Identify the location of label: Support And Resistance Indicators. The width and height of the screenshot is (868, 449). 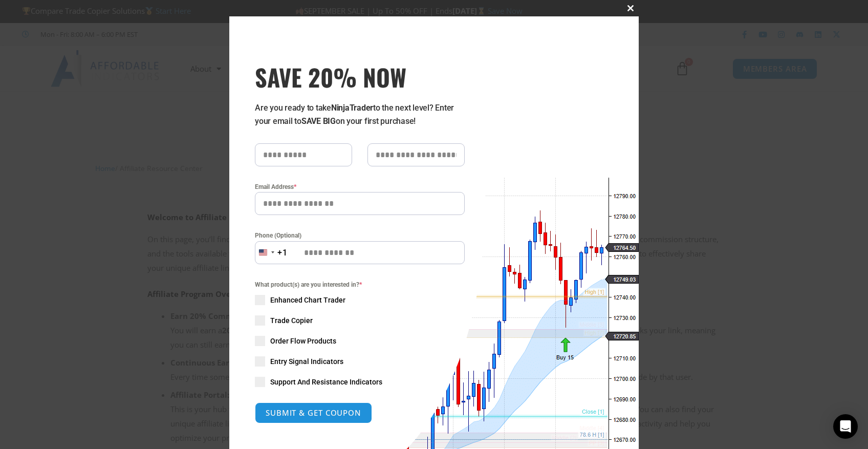
(360, 382).